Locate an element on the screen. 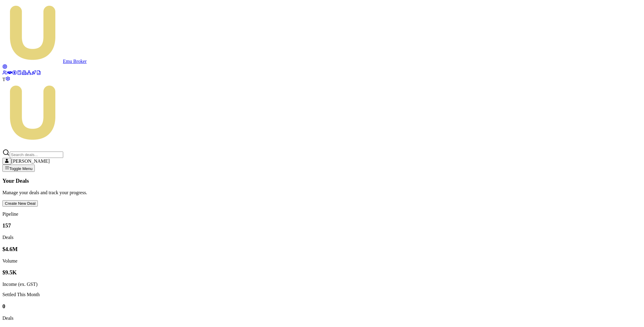 This screenshot has width=644, height=327. button: Create New Deal is located at coordinates (20, 203).